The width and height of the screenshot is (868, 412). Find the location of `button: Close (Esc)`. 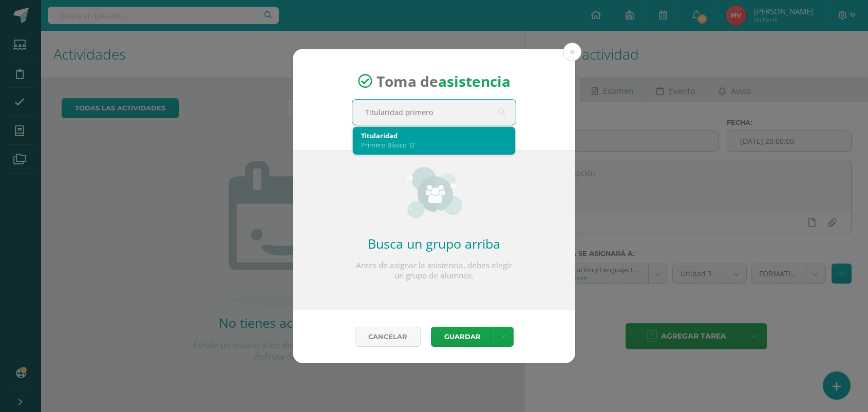

button: Close (Esc) is located at coordinates (572, 52).